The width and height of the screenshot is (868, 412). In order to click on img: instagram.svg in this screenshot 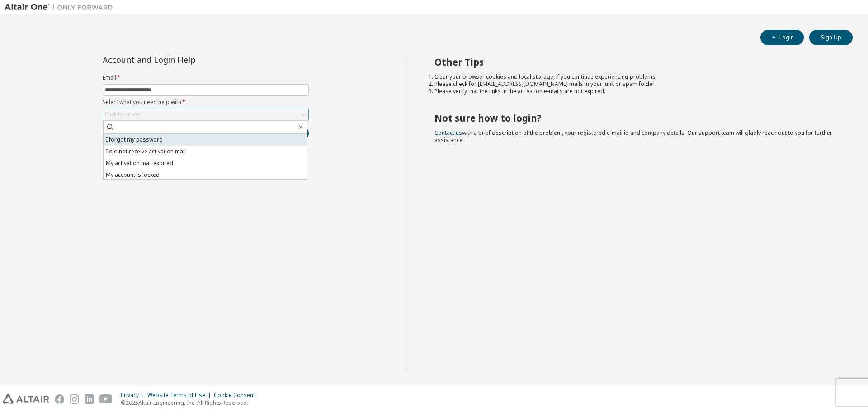, I will do `click(74, 399)`.